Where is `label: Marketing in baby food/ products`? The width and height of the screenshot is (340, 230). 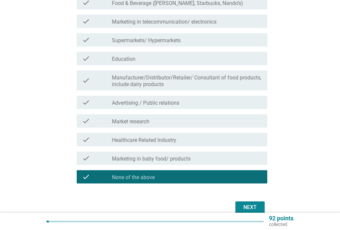
label: Marketing in baby food/ products is located at coordinates (151, 159).